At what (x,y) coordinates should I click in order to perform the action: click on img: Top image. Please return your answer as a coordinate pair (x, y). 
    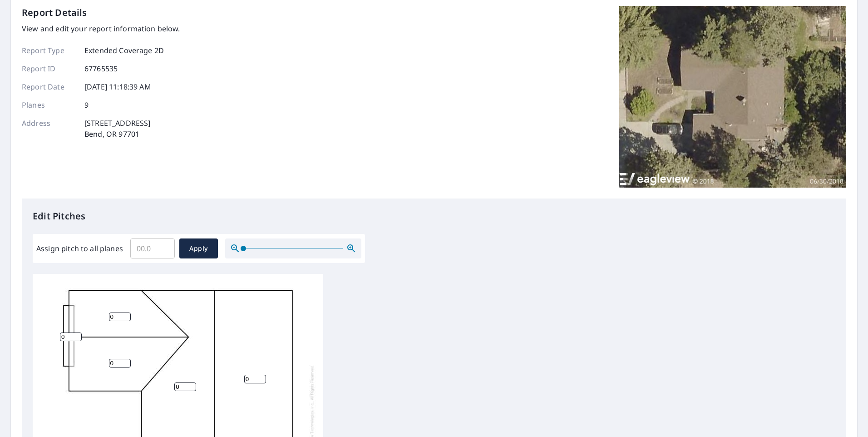
    Looking at the image, I should click on (732, 96).